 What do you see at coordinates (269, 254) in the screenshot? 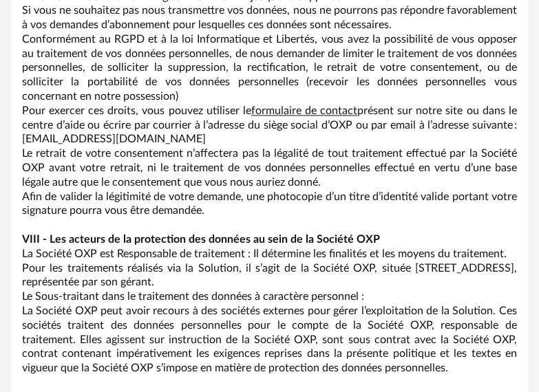
I see `p: La Société OXP est Responsable de traitement : Il détermine les finalités et les moyens du traite...` at bounding box center [269, 254].